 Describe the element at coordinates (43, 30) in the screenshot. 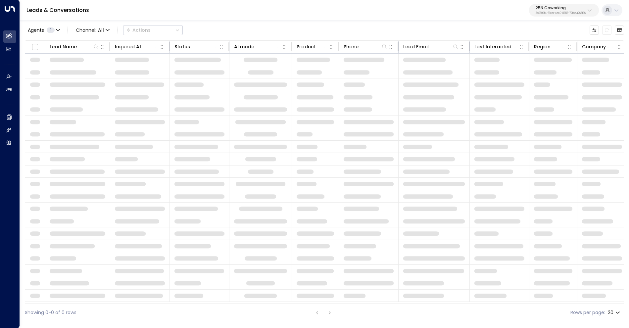

I see `button: Agents1` at that location.